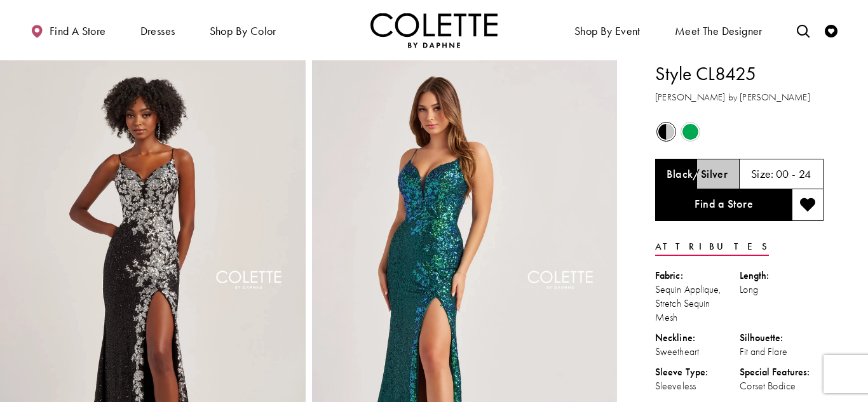 Image resolution: width=868 pixels, height=402 pixels. I want to click on a: Attributes, so click(712, 246).